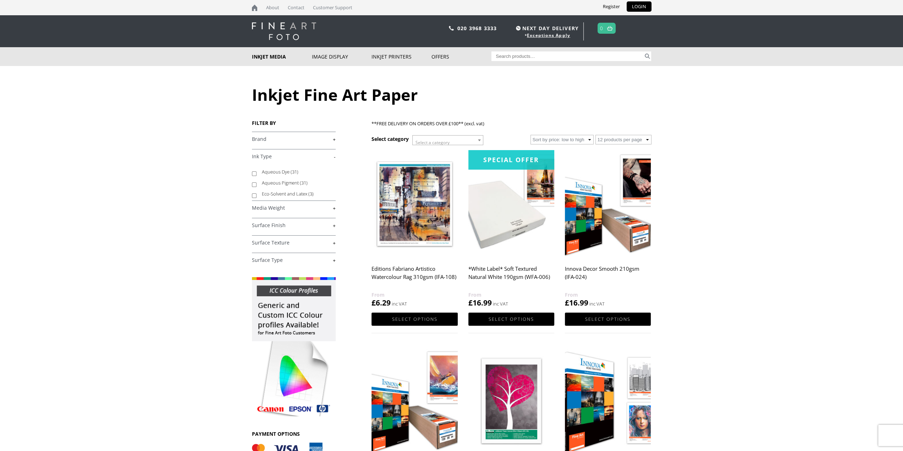  I want to click on select: Shop order, so click(562, 139).